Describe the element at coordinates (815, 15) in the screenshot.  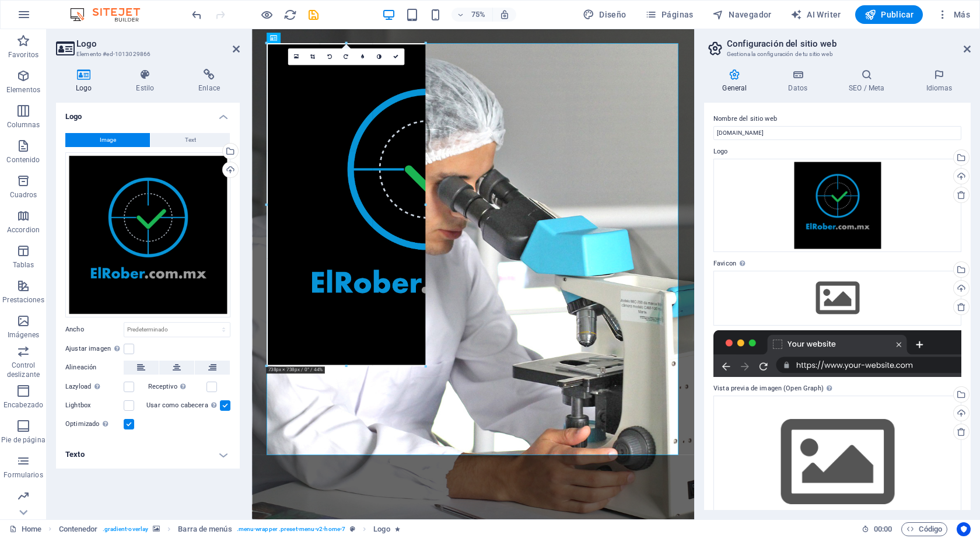
I see `button: AI Writer` at that location.